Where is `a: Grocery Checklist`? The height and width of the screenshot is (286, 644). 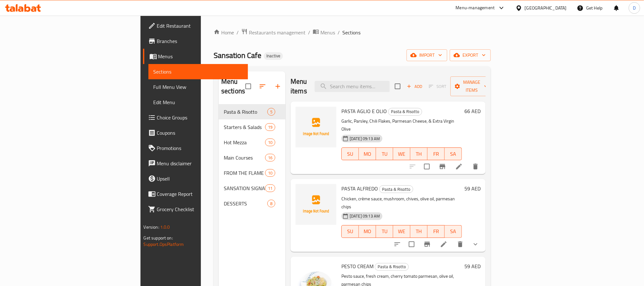
a: Grocery Checklist is located at coordinates (196, 209).